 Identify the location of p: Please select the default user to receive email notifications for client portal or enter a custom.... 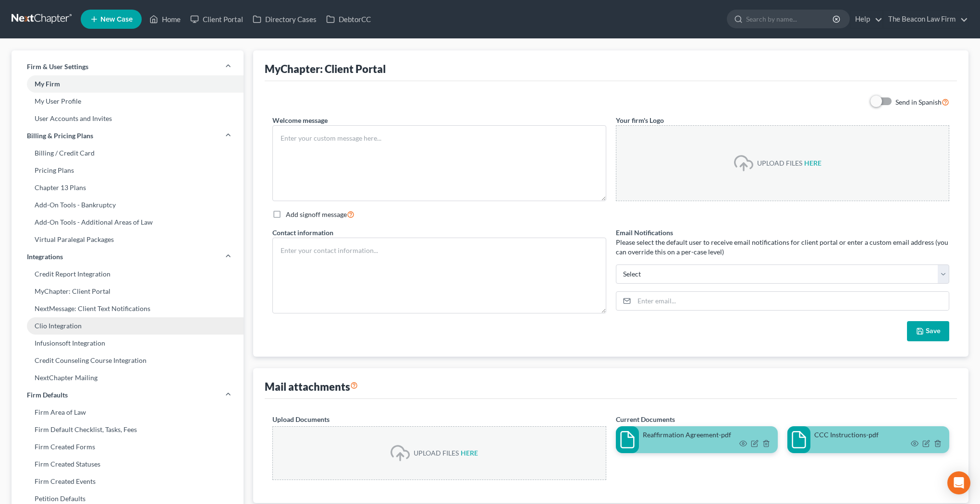
(782, 247).